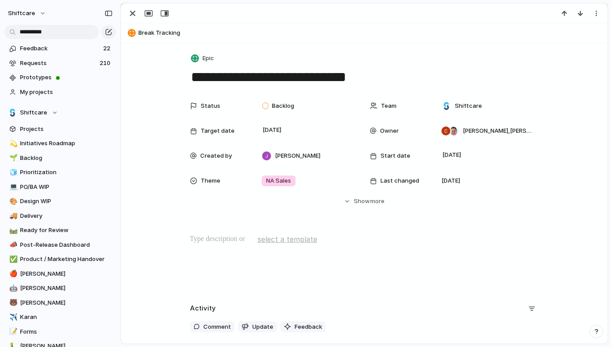  I want to click on span: Team, so click(389, 106).